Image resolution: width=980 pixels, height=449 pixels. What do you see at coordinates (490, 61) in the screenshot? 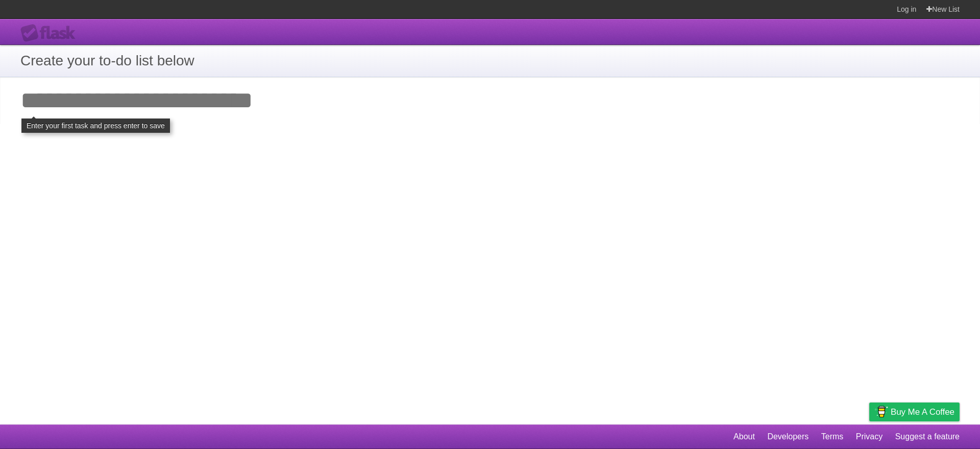
I see `h1: Create your to-do list below` at bounding box center [490, 61].